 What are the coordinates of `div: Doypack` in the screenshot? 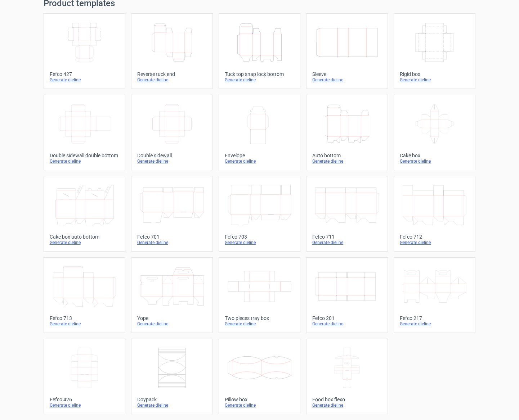 It's located at (172, 400).